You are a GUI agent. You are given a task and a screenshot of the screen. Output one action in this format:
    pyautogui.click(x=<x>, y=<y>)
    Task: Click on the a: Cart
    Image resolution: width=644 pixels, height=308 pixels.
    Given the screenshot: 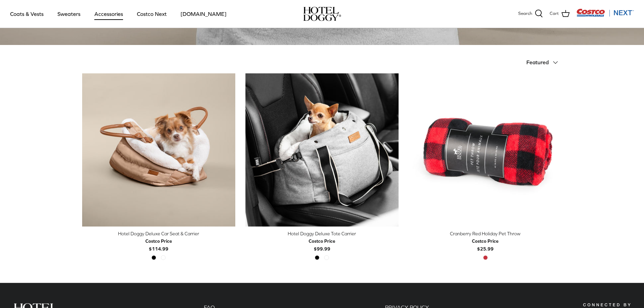 What is the action you would take?
    pyautogui.click(x=560, y=14)
    